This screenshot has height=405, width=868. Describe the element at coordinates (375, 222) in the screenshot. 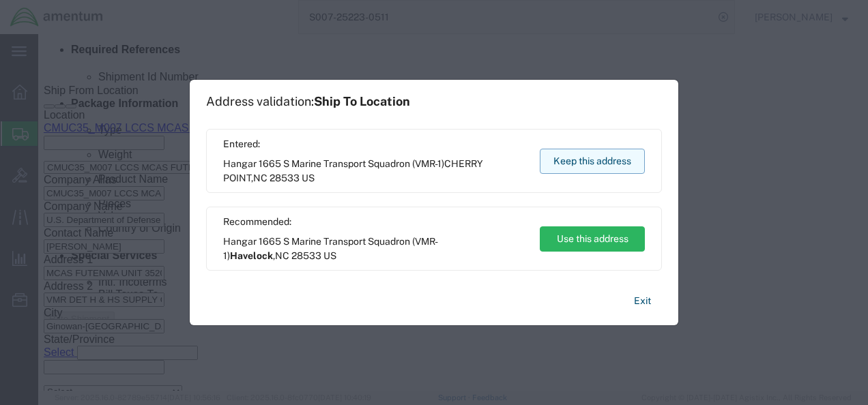

I see `span: Recommended:` at that location.